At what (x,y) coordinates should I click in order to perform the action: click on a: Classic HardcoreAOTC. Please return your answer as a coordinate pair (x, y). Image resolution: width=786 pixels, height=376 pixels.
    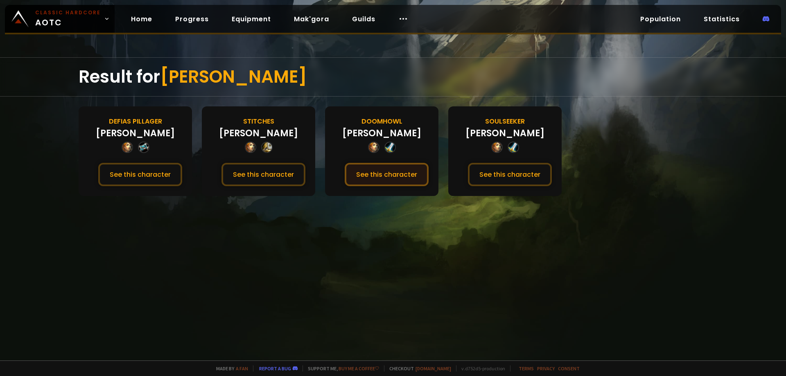
    Looking at the image, I should click on (60, 19).